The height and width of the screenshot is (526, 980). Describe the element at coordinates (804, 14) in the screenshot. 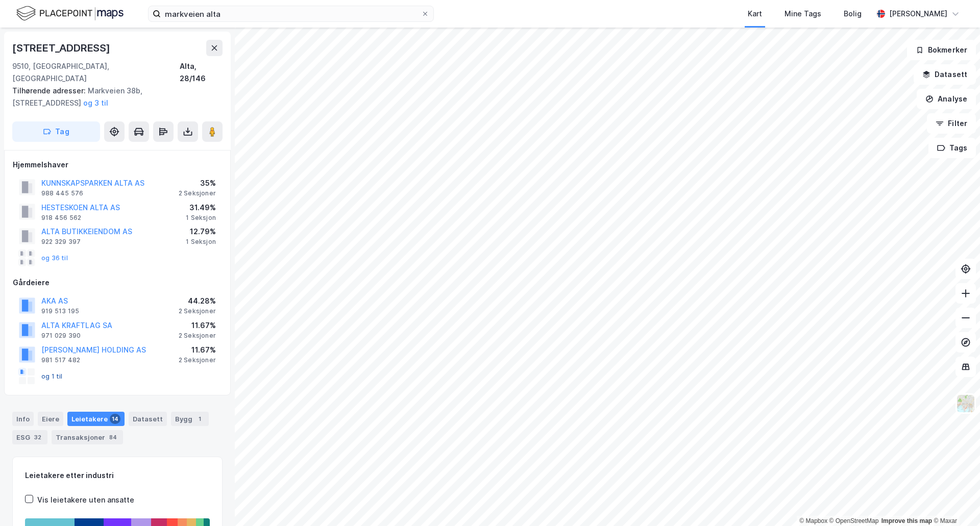

I see `div: Mine Tags` at that location.